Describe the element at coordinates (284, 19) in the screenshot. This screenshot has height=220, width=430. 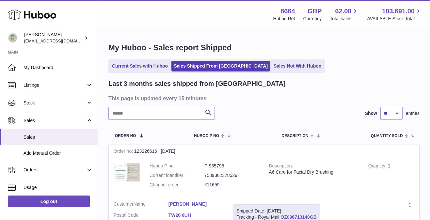
I see `div: Huboo Ref` at that location.